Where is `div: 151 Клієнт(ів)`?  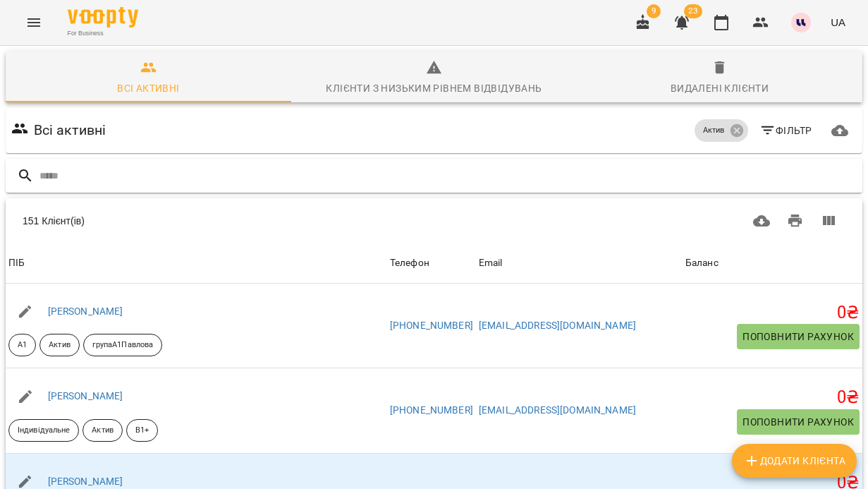 div: 151 Клієнт(ів) is located at coordinates (218, 221).